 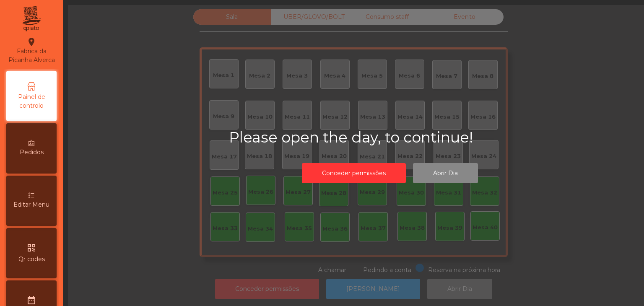 What do you see at coordinates (32, 152) in the screenshot?
I see `span: Pedidos` at bounding box center [32, 152].